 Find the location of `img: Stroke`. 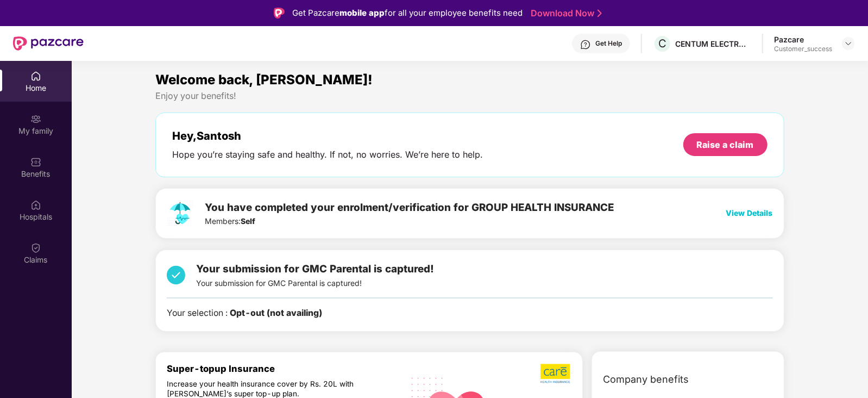

img: Stroke is located at coordinates (600, 13).